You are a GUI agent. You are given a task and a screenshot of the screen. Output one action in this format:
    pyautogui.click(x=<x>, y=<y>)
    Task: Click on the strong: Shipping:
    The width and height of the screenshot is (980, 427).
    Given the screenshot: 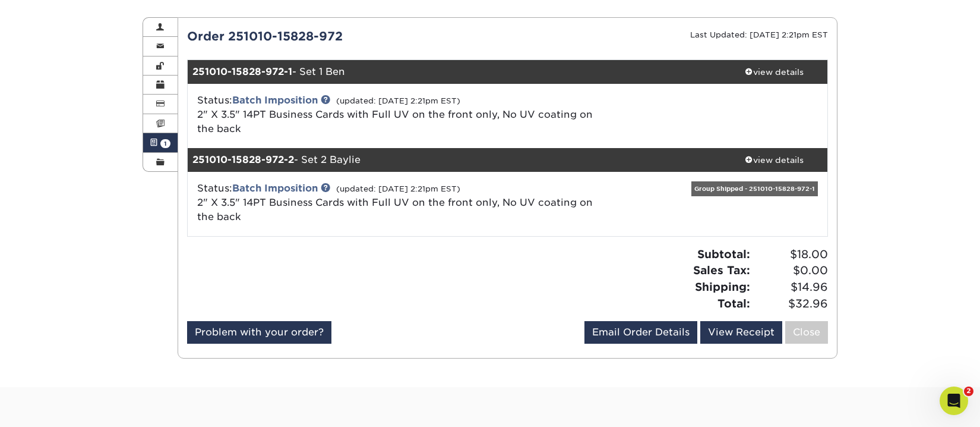 What is the action you would take?
    pyautogui.click(x=723, y=286)
    